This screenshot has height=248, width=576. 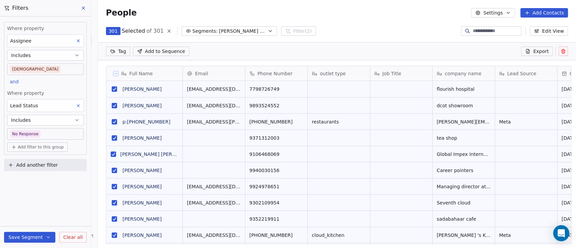 What do you see at coordinates (392, 74) in the screenshot?
I see `span: Job Title` at bounding box center [392, 74].